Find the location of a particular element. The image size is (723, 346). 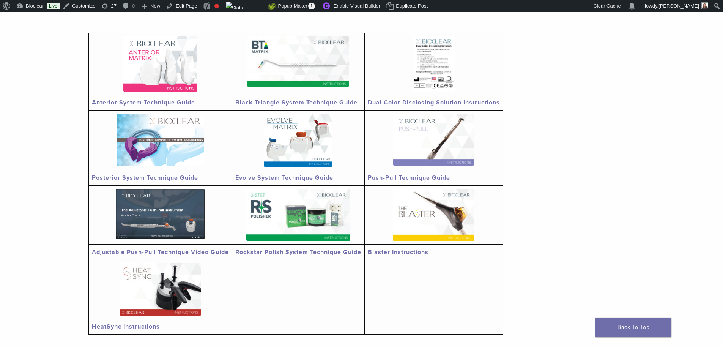

a: Rockstar Polish System Technique Guide is located at coordinates (298, 252).